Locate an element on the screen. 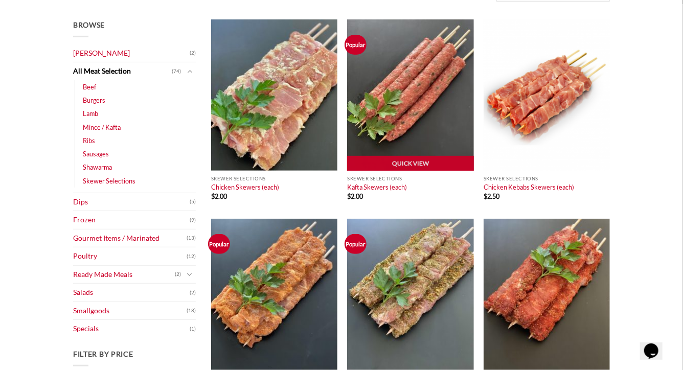  span: (74) is located at coordinates (176, 72).